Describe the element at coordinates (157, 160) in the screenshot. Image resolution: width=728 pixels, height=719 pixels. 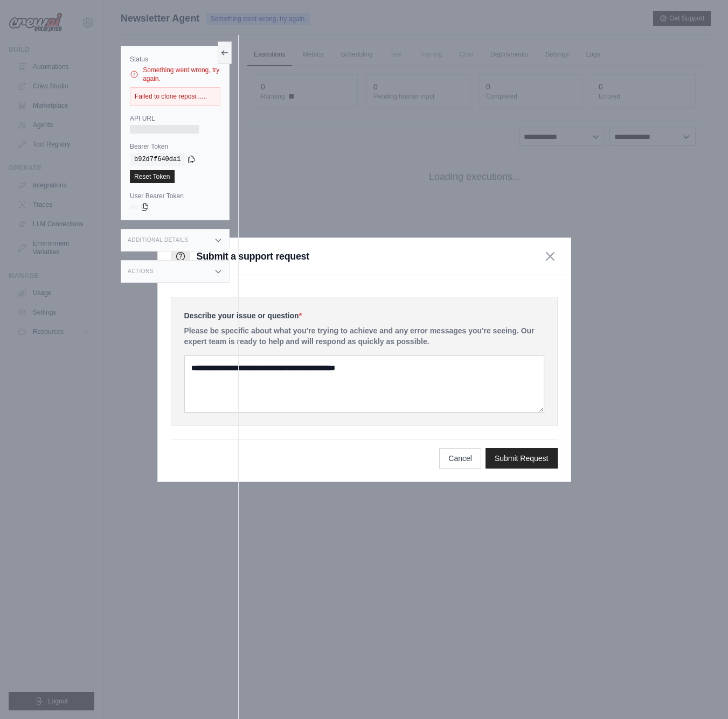
I see `code: b92d7f640da1` at that location.